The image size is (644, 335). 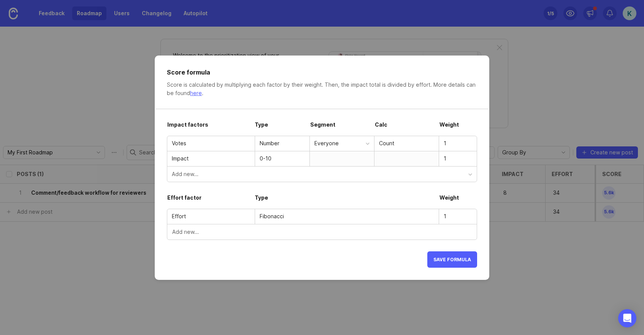 I want to click on div: Score formula, so click(x=322, y=72).